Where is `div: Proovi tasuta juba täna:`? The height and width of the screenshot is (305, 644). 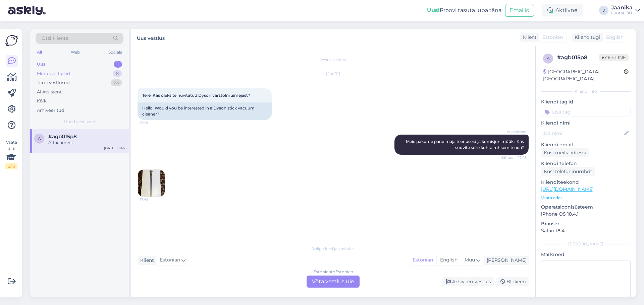
div: Proovi tasuta juba täna: is located at coordinates (465, 10).